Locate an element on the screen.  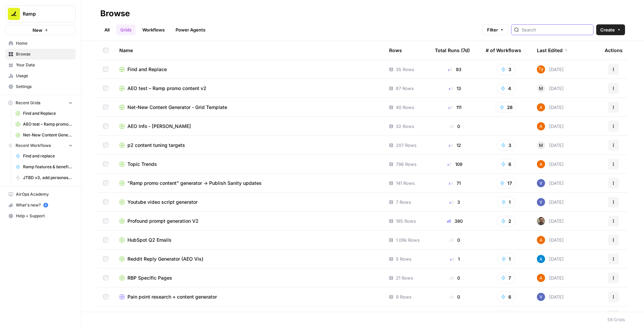
span: Find and replace is located at coordinates (48, 156).